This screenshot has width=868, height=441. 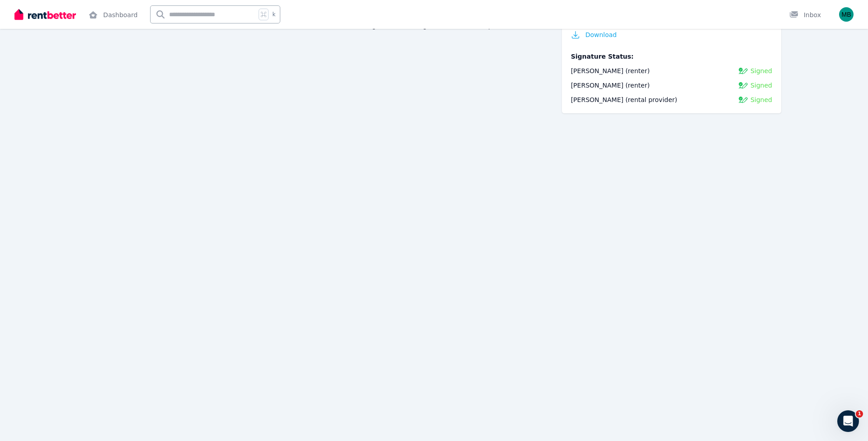 I want to click on span: Download, so click(x=601, y=35).